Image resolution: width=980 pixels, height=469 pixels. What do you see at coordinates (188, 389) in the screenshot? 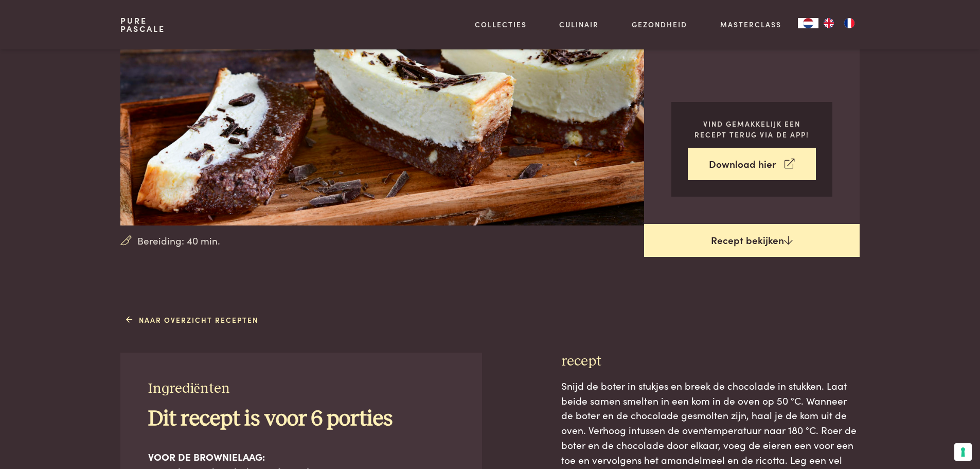
I see `span: Ingrediënten` at bounding box center [188, 389].